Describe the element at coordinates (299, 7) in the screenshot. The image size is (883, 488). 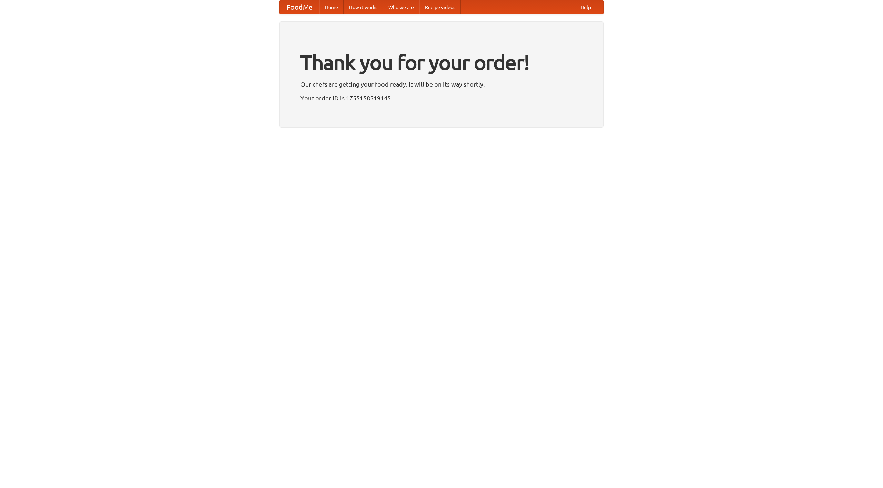
I see `a: FoodMe` at that location.